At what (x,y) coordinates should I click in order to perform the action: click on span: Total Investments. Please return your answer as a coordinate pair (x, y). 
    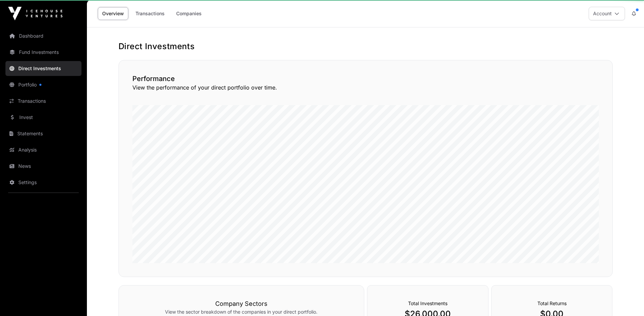
    Looking at the image, I should click on (428, 303).